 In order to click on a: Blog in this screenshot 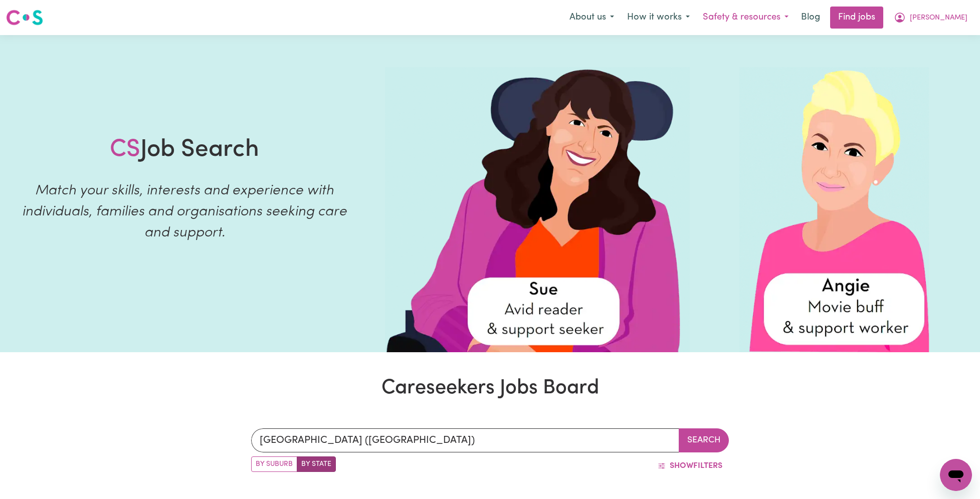, I will do `click(811, 17)`.